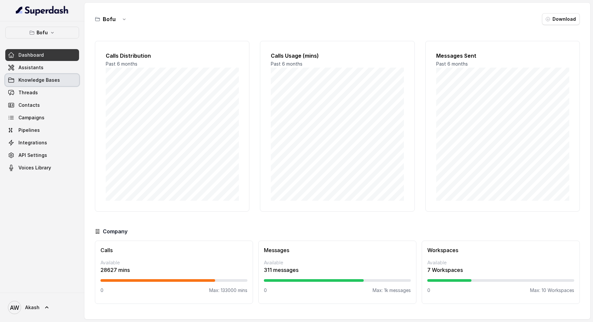  What do you see at coordinates (503, 56) in the screenshot?
I see `h2: Messages Sent` at bounding box center [503, 56].